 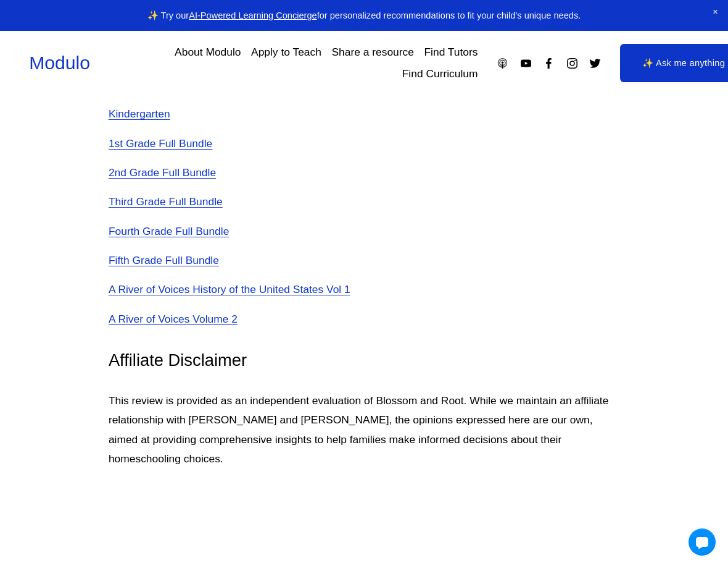 What do you see at coordinates (440, 73) in the screenshot?
I see `a: Find Curriculum` at bounding box center [440, 73].